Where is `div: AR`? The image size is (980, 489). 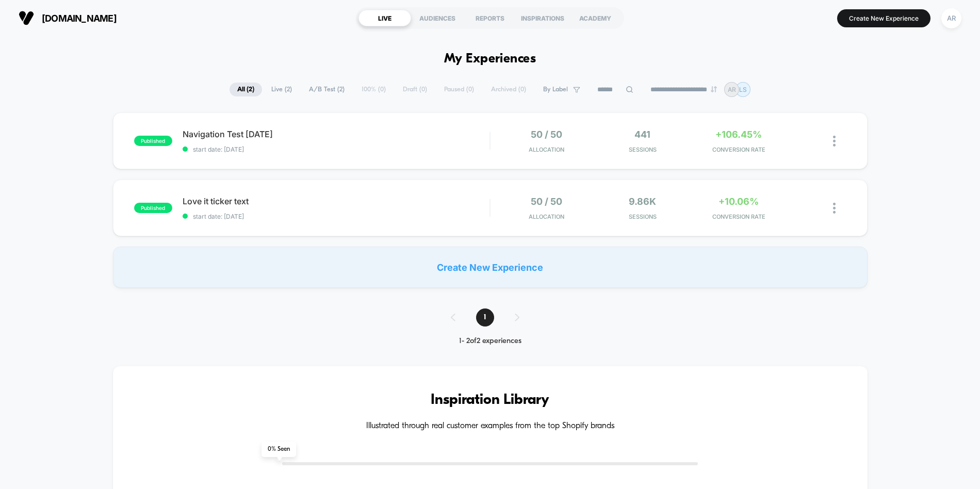 div: AR is located at coordinates (951, 19).